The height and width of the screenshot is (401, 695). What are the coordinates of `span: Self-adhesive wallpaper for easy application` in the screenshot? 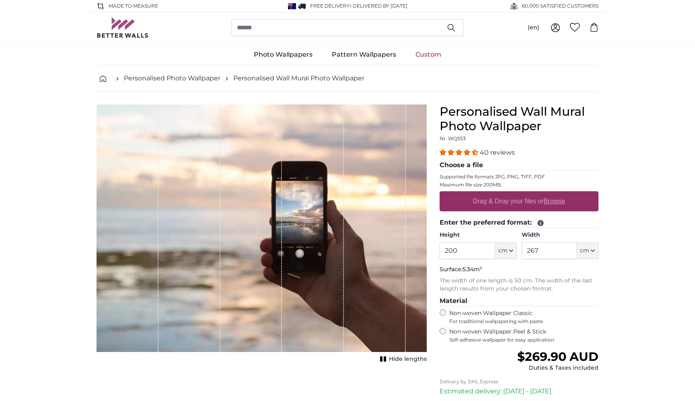 It's located at (524, 340).